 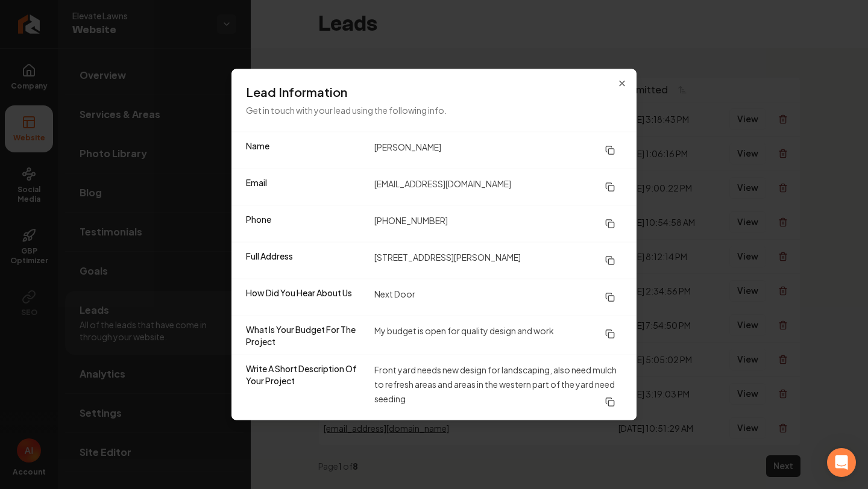 I want to click on dt: Phone, so click(x=305, y=224).